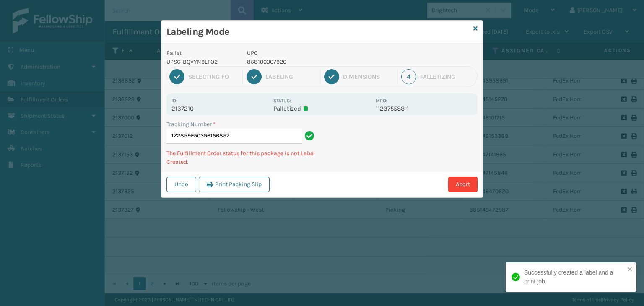 This screenshot has height=306, width=644. What do you see at coordinates (282, 101) in the screenshot?
I see `label: Status:` at bounding box center [282, 101].